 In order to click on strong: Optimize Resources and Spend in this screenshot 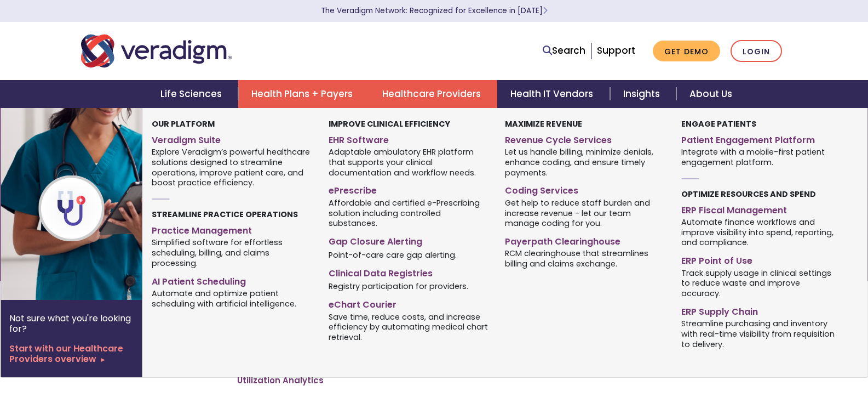, I will do `click(749, 194)`.